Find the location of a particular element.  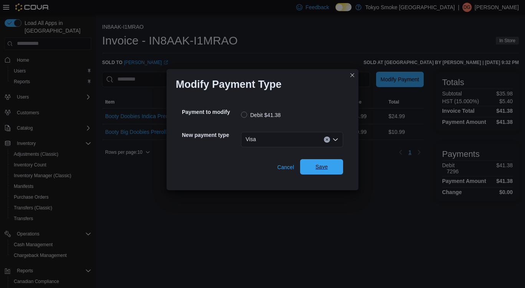

button: Cancel is located at coordinates (286, 167).